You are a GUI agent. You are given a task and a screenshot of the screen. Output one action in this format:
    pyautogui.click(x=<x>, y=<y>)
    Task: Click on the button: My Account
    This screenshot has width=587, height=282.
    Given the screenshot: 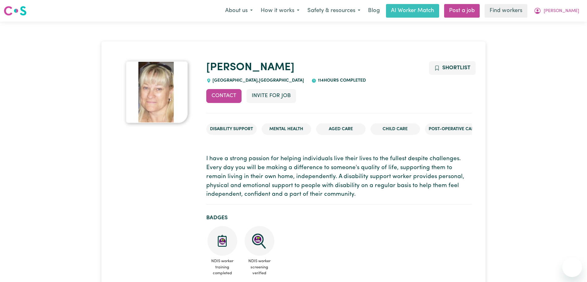 What is the action you would take?
    pyautogui.click(x=556, y=11)
    